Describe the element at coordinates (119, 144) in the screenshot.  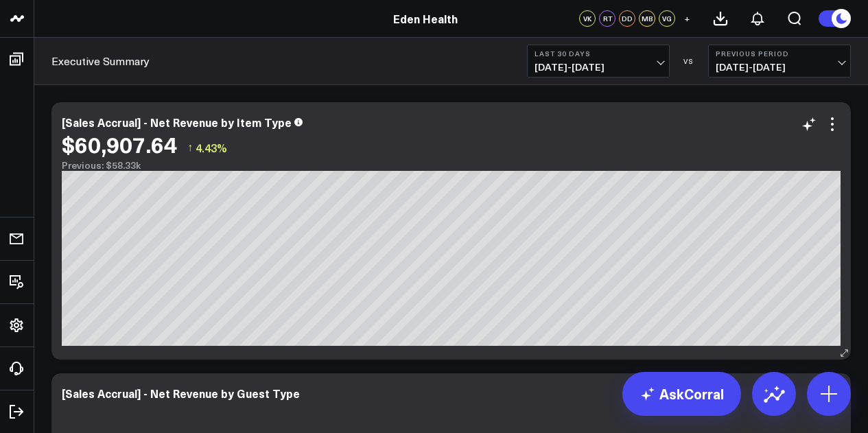
I see `div: $60,907.64` at that location.